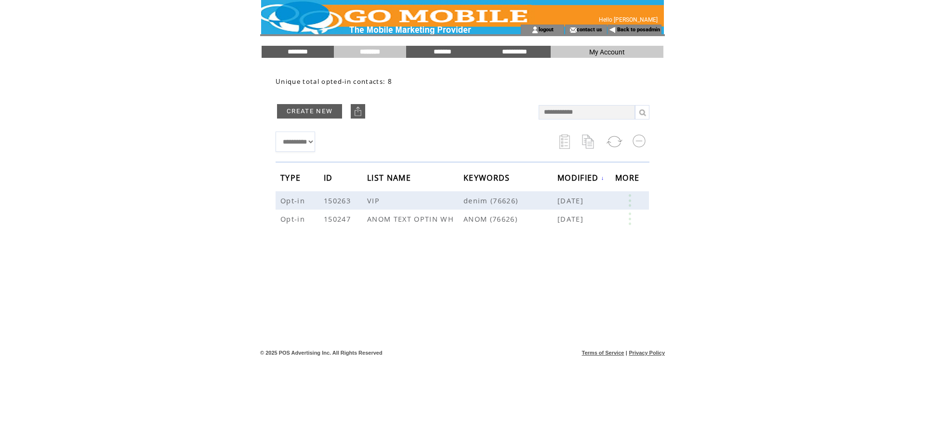 Image resolution: width=925 pixels, height=439 pixels. I want to click on span: ID, so click(330, 179).